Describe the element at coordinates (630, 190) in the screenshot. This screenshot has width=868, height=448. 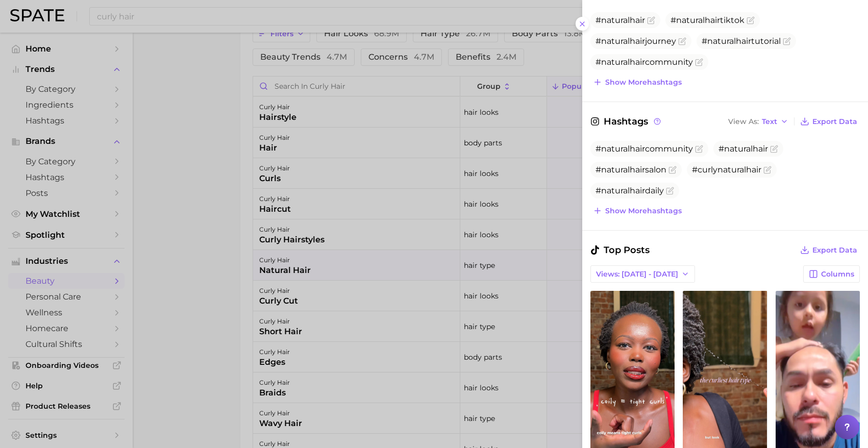
I see `span: #naturalhairdaily` at that location.